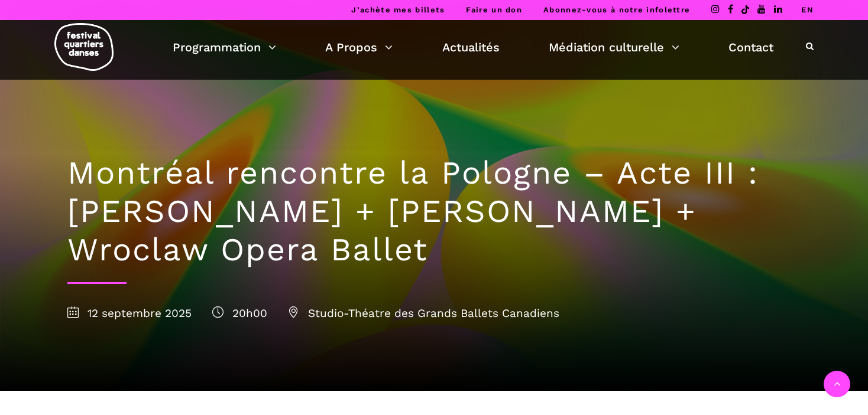  I want to click on a: EN, so click(807, 9).